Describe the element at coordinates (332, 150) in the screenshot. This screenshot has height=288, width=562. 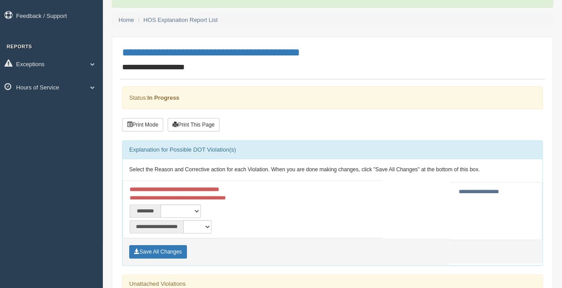
I see `div: Explanation for Possible DOT Violation(s)` at that location.